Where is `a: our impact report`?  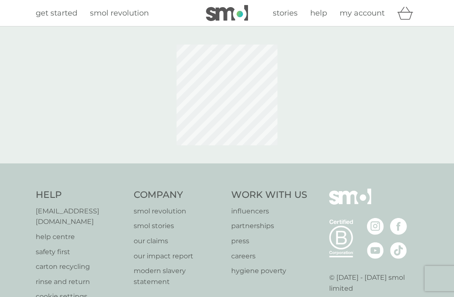
a: our impact report is located at coordinates (178, 257).